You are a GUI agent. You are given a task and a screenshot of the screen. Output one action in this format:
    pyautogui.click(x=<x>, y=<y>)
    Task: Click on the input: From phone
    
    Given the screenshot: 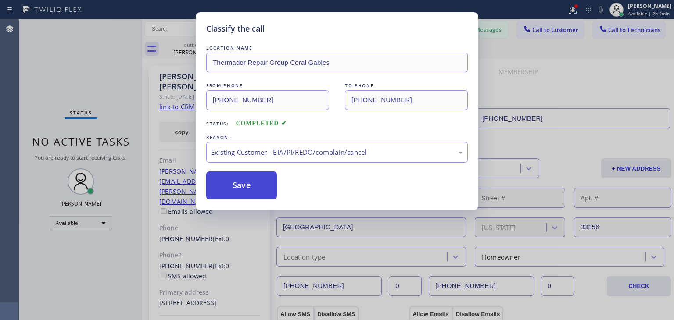 What is the action you would take?
    pyautogui.click(x=268, y=100)
    